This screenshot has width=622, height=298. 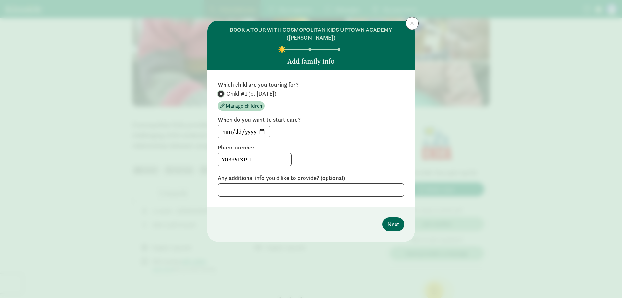 What do you see at coordinates (244, 106) in the screenshot?
I see `span: Manage children` at bounding box center [244, 106].